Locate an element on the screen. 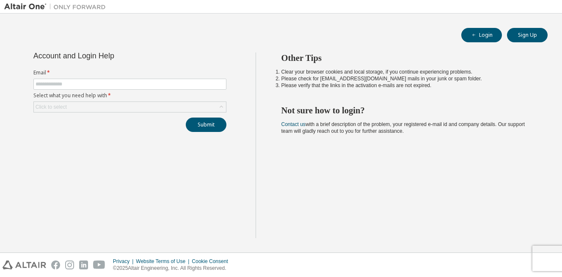 Image resolution: width=562 pixels, height=277 pixels. label: Select what you need help with is located at coordinates (130, 96).